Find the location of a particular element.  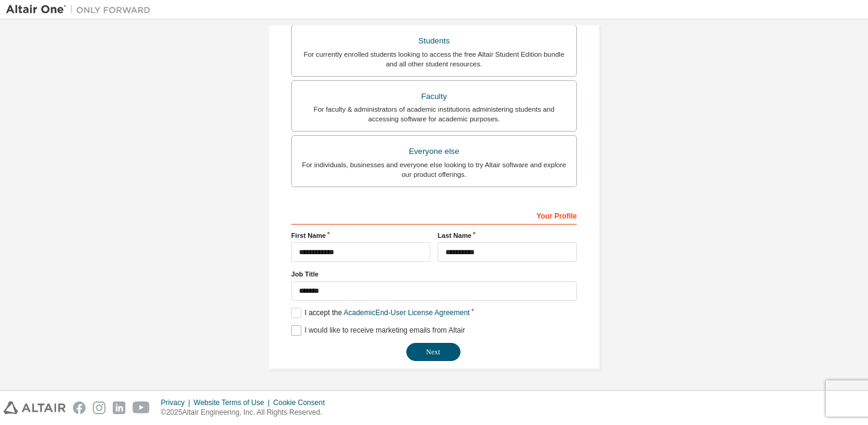

img: Altair One is located at coordinates (81, 9).